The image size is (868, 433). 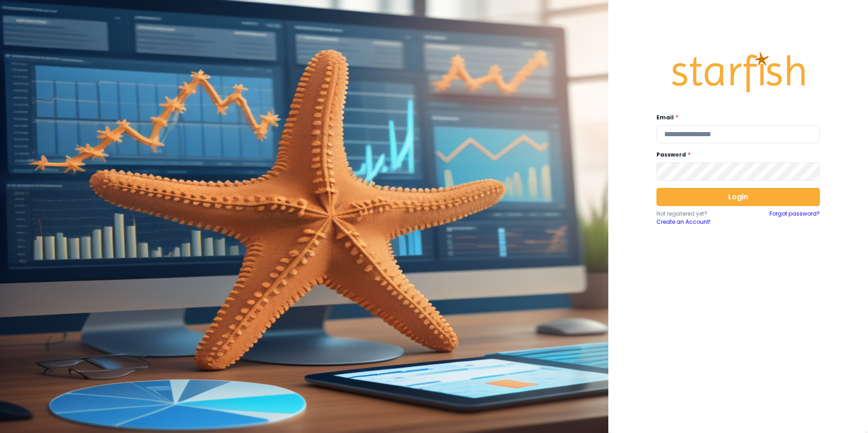 What do you see at coordinates (795, 218) in the screenshot?
I see `a: Forgot password?` at bounding box center [795, 218].